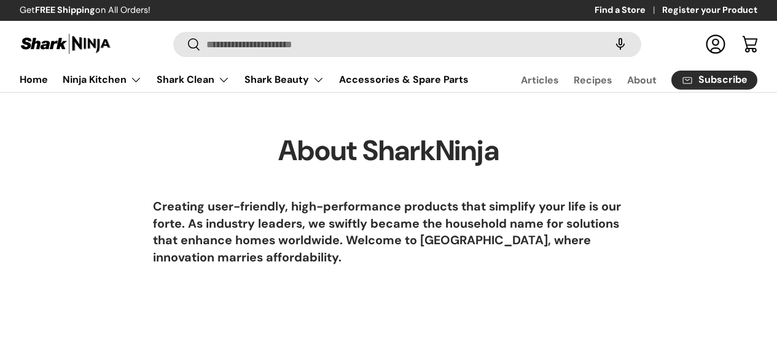 Image resolution: width=777 pixels, height=359 pixels. I want to click on a: Register your Product, so click(709, 10).